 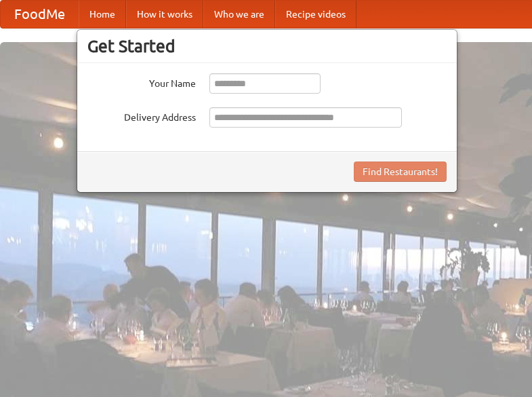 I want to click on h3: Get Started, so click(x=267, y=46).